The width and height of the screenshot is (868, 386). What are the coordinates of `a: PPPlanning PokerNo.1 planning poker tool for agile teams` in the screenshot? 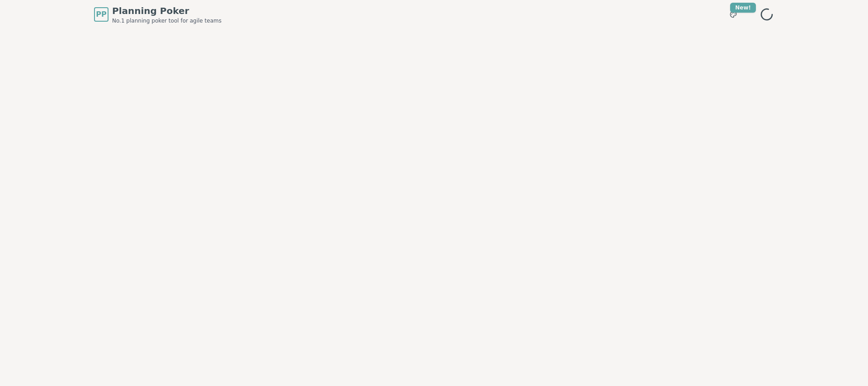 It's located at (158, 14).